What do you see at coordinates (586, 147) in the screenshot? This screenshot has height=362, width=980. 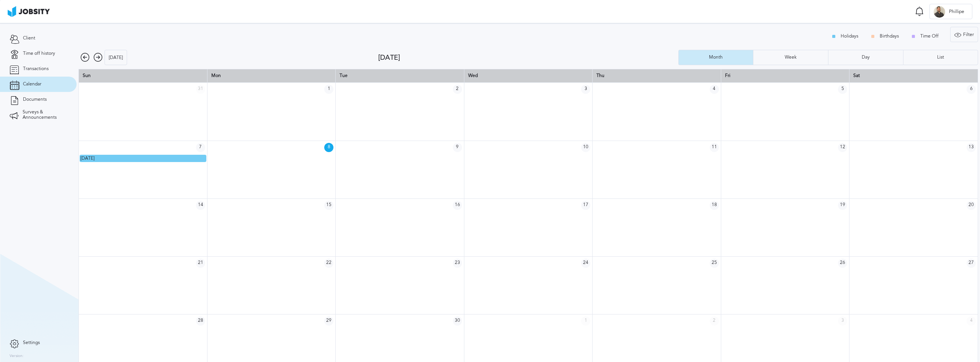 I see `span: 10` at bounding box center [586, 147].